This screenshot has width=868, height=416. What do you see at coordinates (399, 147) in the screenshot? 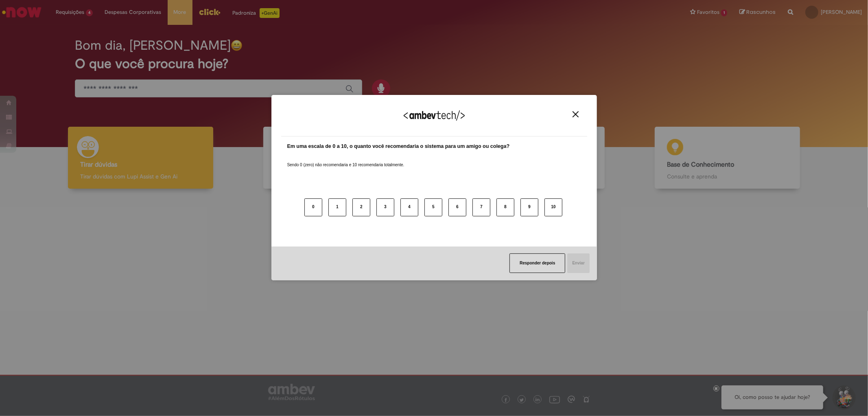
I see `label: Em uma escala de 0 a 10, o quanto você recomendaria o sistema para um amigo ou colega?` at bounding box center [399, 147].